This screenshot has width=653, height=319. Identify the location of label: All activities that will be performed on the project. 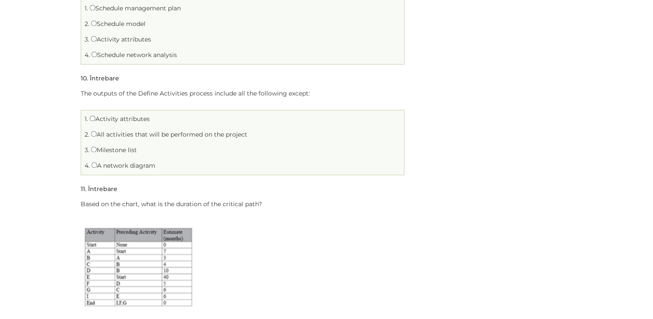
(169, 134).